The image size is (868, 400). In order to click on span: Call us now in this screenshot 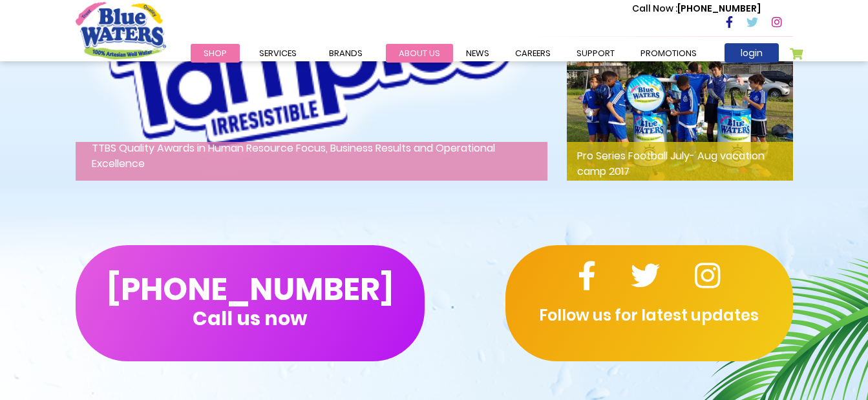, I will do `click(250, 318)`.